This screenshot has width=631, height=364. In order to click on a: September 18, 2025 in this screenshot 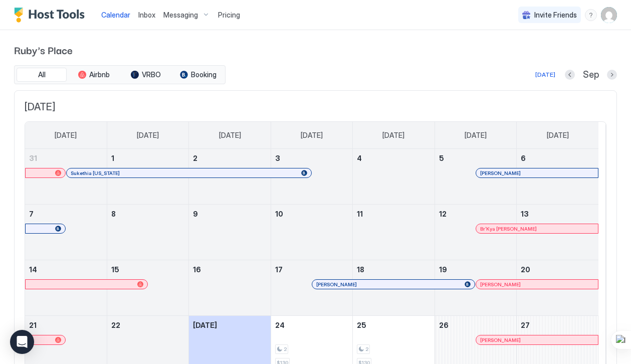, I will do `click(394, 269)`.